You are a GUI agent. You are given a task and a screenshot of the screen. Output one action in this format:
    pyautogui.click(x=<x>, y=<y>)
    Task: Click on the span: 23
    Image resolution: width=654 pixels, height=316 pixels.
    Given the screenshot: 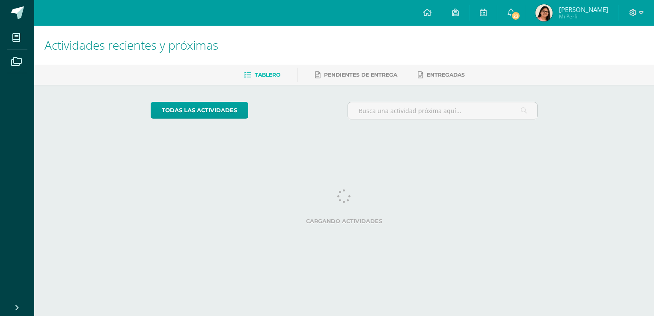 What is the action you would take?
    pyautogui.click(x=516, y=16)
    